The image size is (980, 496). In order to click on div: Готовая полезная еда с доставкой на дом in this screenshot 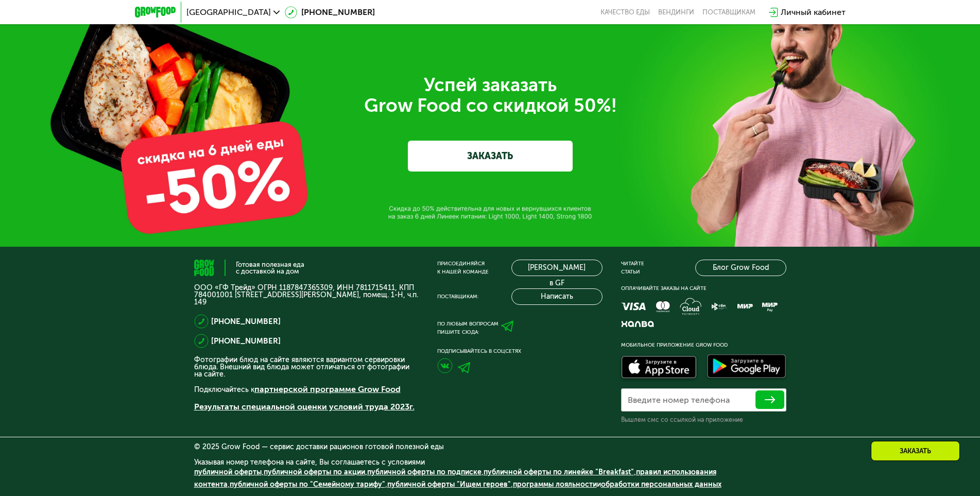, I will do `click(270, 268)`.